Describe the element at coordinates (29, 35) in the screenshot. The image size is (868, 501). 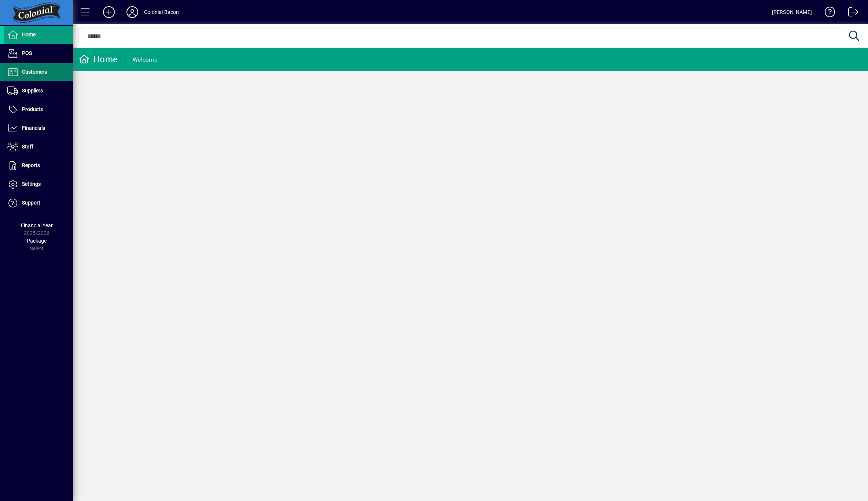
I see `span: Home` at that location.